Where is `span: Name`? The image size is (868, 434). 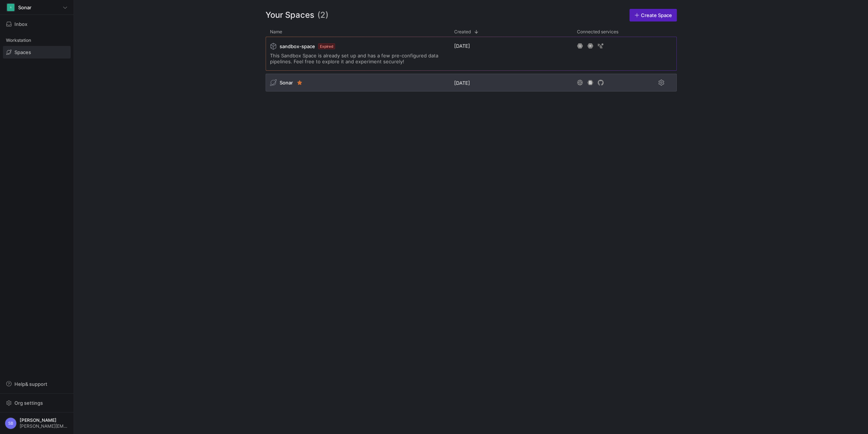
span: Name is located at coordinates (276, 32).